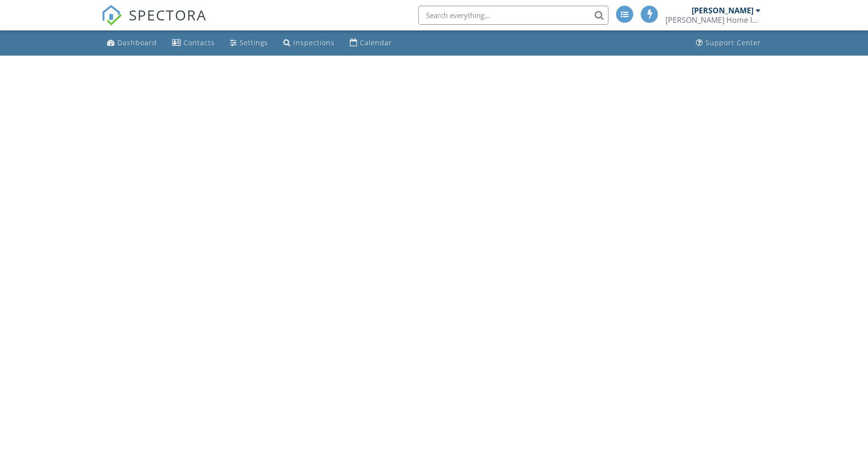 This screenshot has height=465, width=868. Describe the element at coordinates (376, 42) in the screenshot. I see `div: Calendar` at that location.